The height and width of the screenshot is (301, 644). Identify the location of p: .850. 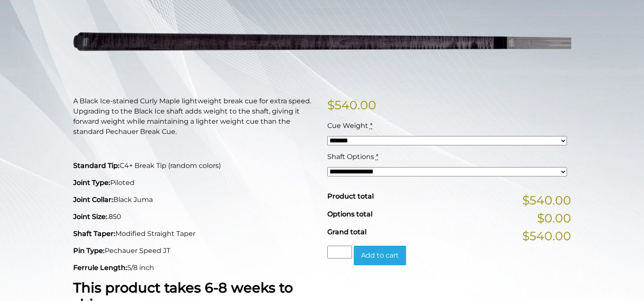
(195, 217).